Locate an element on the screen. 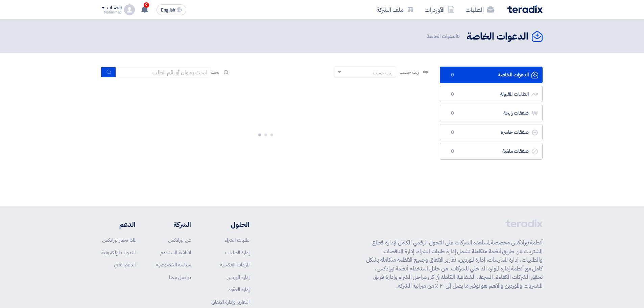 The height and width of the screenshot is (308, 644). a: طلبات الشراء is located at coordinates (237, 240).